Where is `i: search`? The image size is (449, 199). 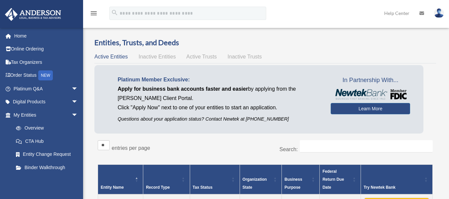
i: search is located at coordinates (115, 13).